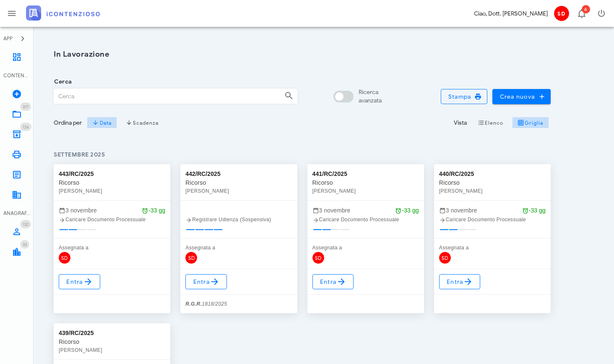  Describe the element at coordinates (457, 174) in the screenshot. I see `div: 440/RC/2025` at that location.